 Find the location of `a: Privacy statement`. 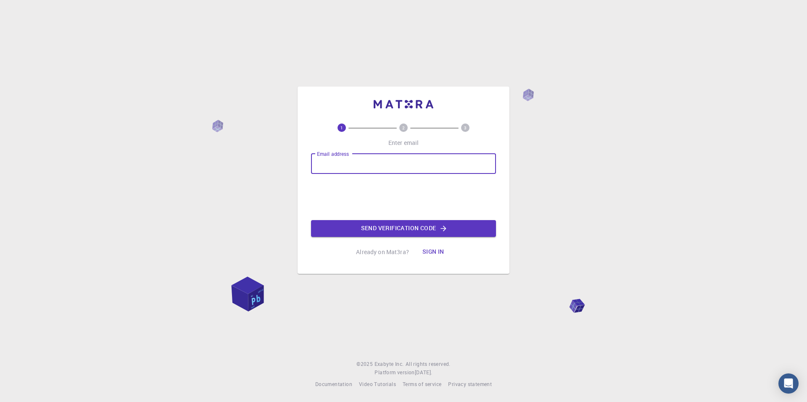

a: Privacy statement is located at coordinates (470, 384).